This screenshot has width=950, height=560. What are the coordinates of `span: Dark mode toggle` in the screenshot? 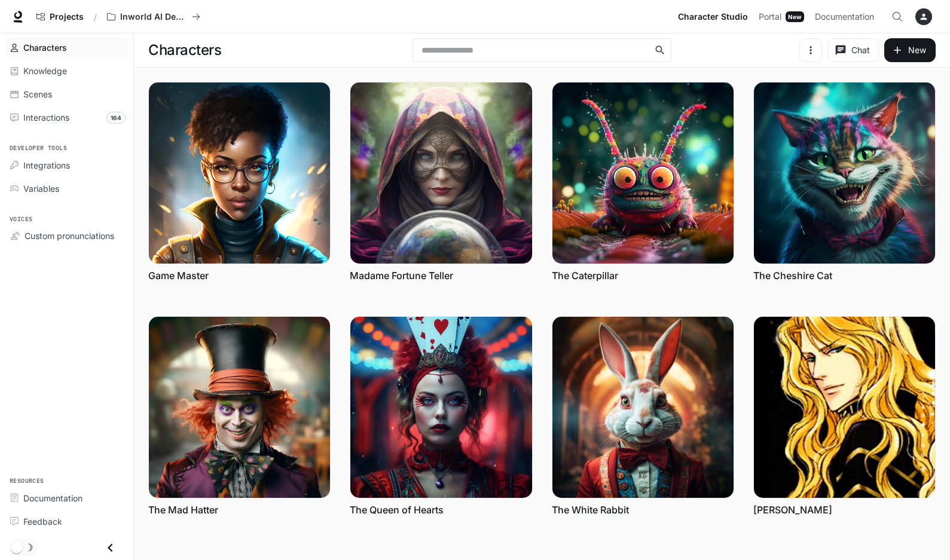 It's located at (16, 547).